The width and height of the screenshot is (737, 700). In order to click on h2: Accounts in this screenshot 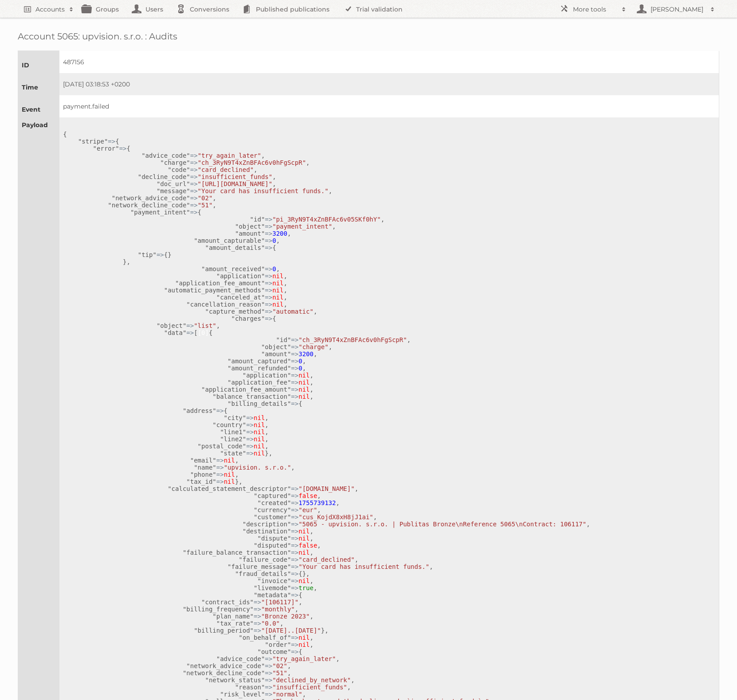, I will do `click(50, 9)`.